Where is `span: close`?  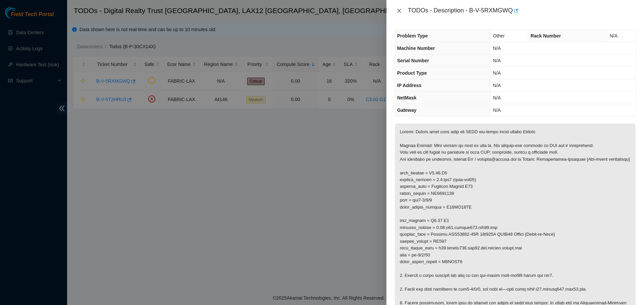
span: close is located at coordinates (399, 11).